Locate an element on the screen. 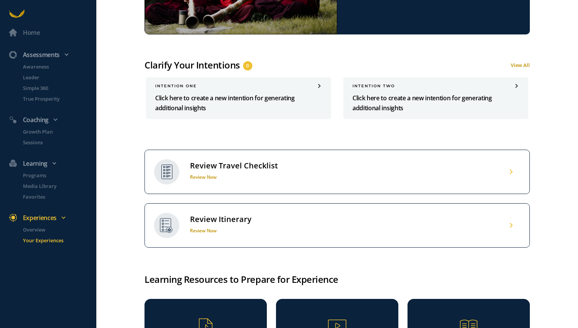 Image resolution: width=578 pixels, height=328 pixels. div: INTENTION two is located at coordinates (436, 86).